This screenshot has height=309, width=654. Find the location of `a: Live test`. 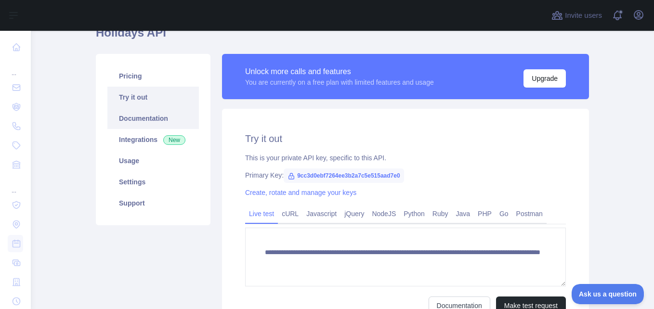

a: Live test is located at coordinates (261, 214).